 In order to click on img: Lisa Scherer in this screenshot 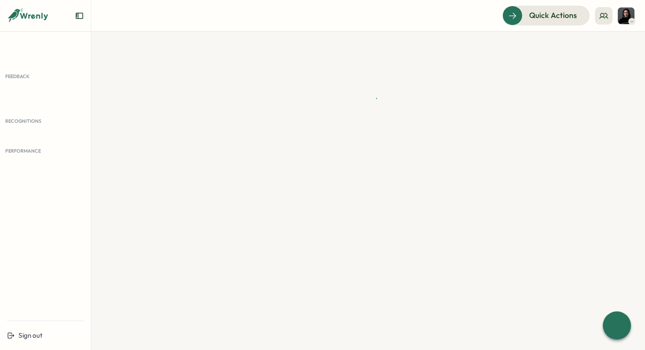, I will do `click(627, 16)`.